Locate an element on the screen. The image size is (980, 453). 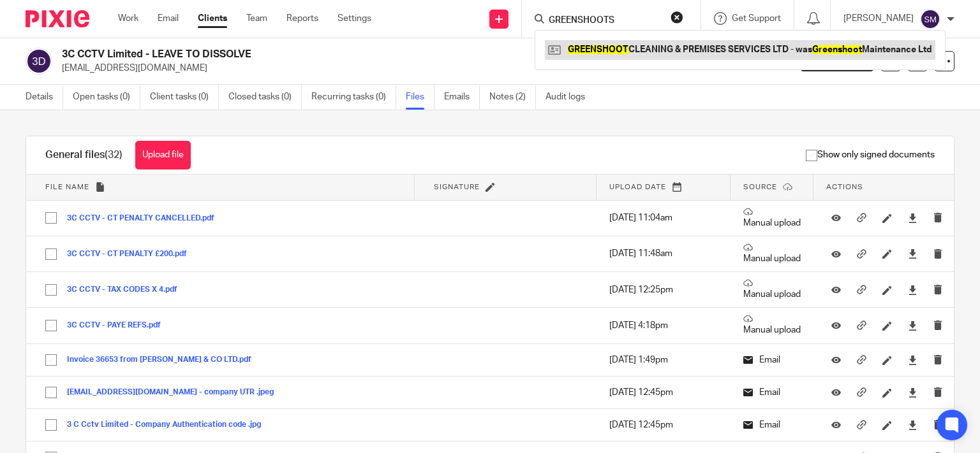
button: 3C CCTV - CT PENALTY £200.pdf is located at coordinates (131, 254).